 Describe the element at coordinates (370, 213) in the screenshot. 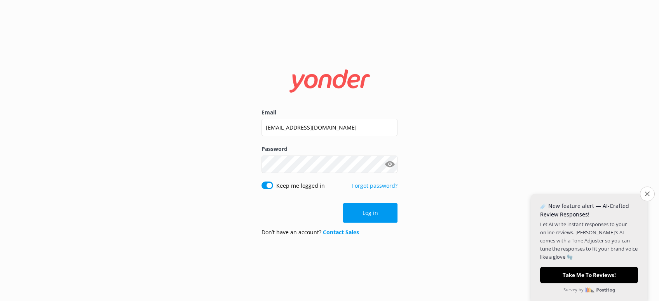

I see `button: Log in` at that location.